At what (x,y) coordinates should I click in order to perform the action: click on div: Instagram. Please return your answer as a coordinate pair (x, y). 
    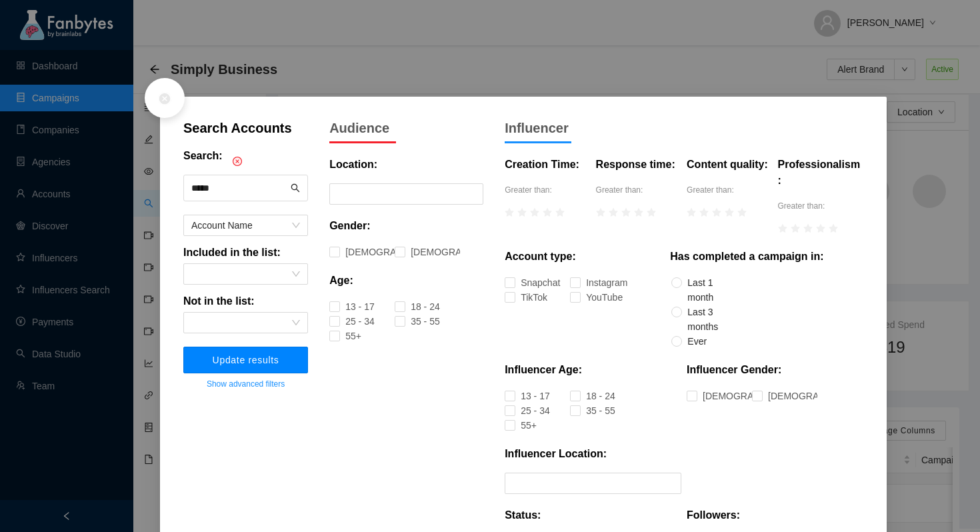
    Looking at the image, I should click on (592, 282).